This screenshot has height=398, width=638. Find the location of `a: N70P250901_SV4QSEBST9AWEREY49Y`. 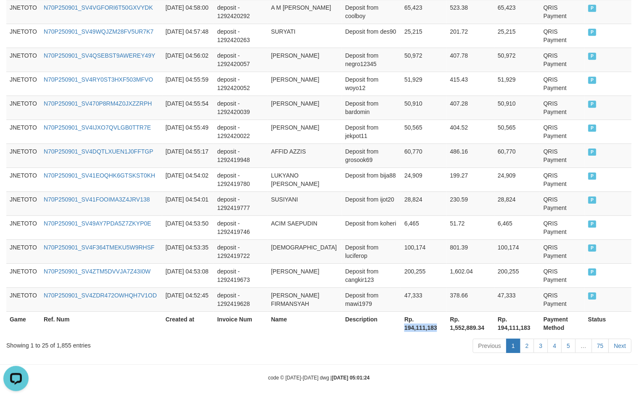

a: N70P250901_SV4QSEBST9AWEREY49Y is located at coordinates (100, 56).